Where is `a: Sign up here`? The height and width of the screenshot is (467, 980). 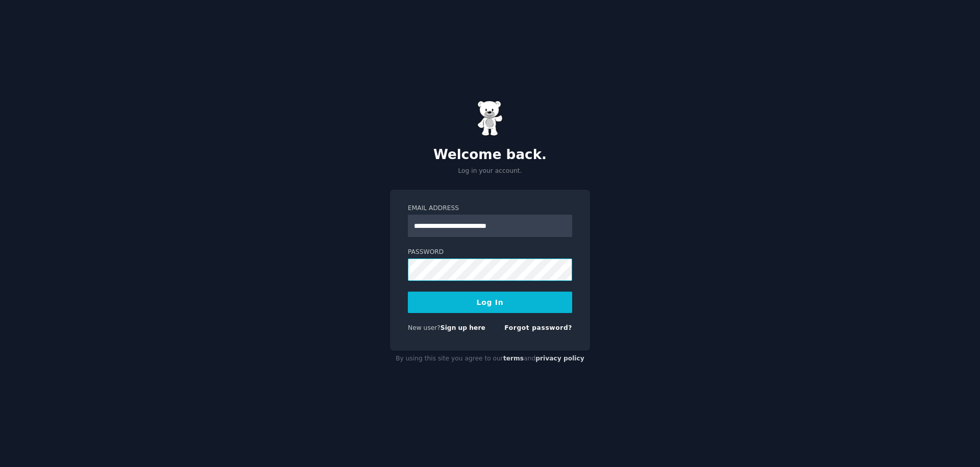 a: Sign up here is located at coordinates (463, 328).